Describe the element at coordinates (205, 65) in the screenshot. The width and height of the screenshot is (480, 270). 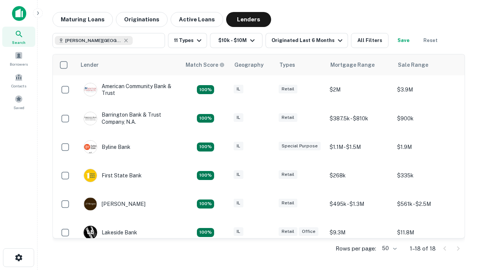
I see `div: Capitalize uses an advanced AI algorithm to match your search with the best lender. The match sco...` at that location.